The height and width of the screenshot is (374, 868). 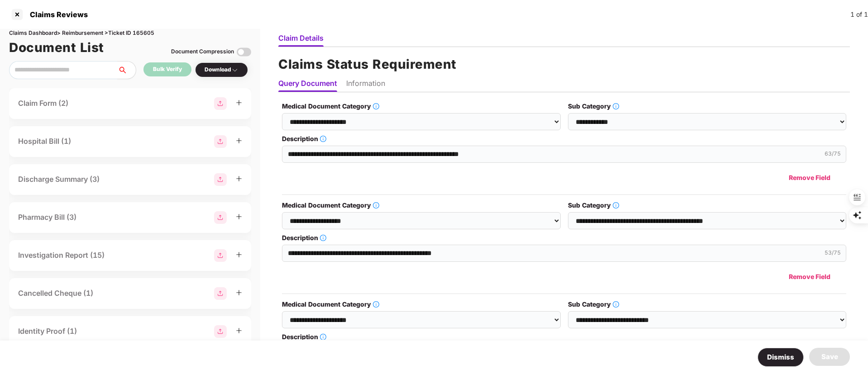 What do you see at coordinates (126, 70) in the screenshot?
I see `span: search` at bounding box center [126, 70].